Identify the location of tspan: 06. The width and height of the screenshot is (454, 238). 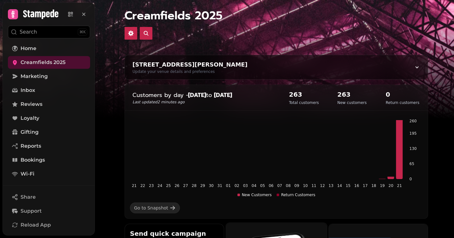
(271, 185).